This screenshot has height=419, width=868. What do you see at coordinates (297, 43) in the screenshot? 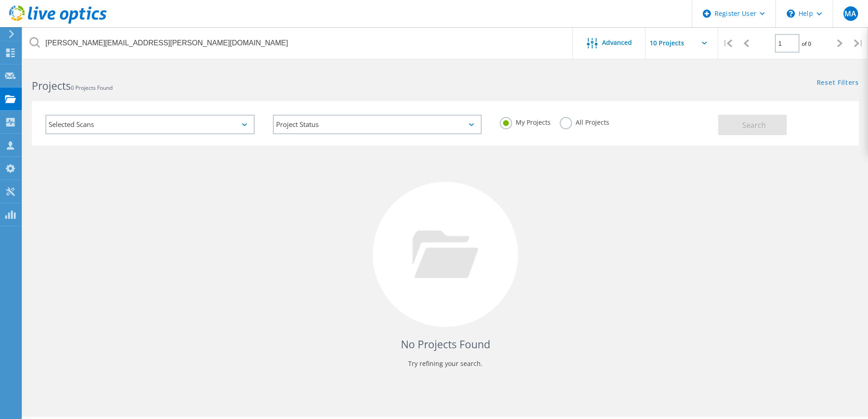
I see `input: Search projects by name, owner, ID, company, etc` at bounding box center [297, 43].